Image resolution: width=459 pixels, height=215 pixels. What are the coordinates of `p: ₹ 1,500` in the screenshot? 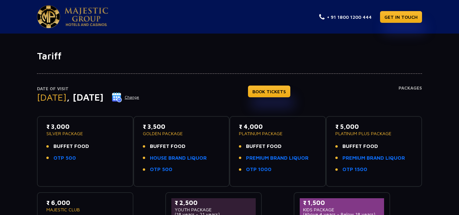 It's located at (342, 203).